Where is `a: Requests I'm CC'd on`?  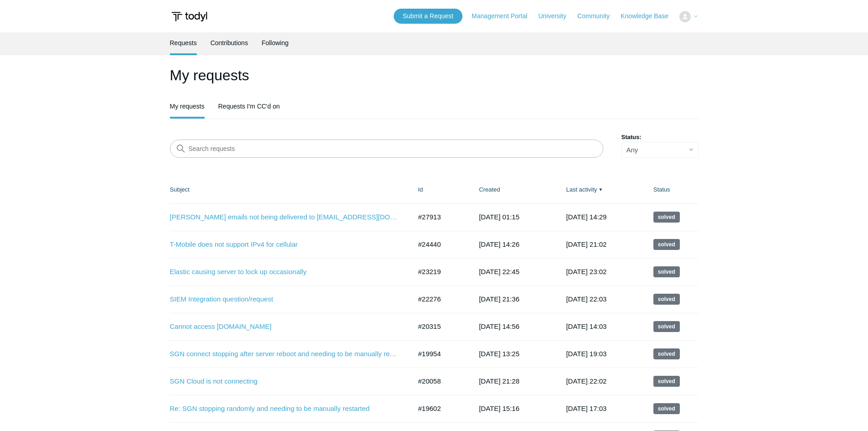 a: Requests I'm CC'd on is located at coordinates (249, 106).